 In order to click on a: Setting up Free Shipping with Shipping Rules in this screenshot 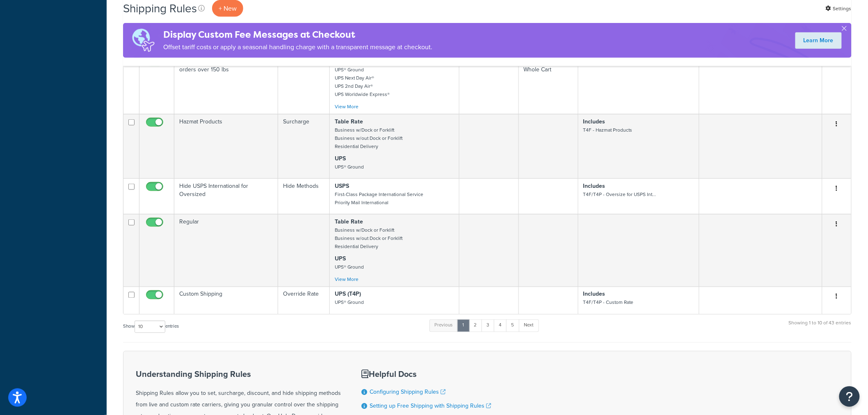, I will do `click(430, 406)`.